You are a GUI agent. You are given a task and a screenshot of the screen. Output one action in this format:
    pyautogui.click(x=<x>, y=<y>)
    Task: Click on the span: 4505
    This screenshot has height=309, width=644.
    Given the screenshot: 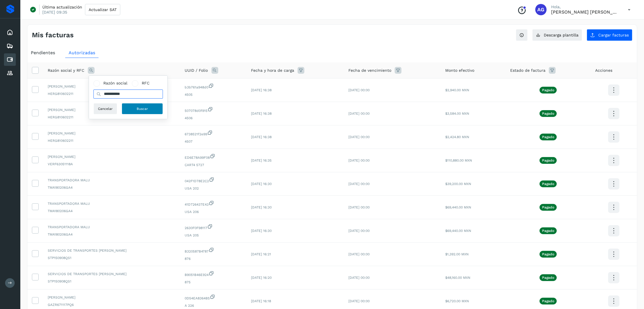 What is the action you would take?
    pyautogui.click(x=213, y=94)
    